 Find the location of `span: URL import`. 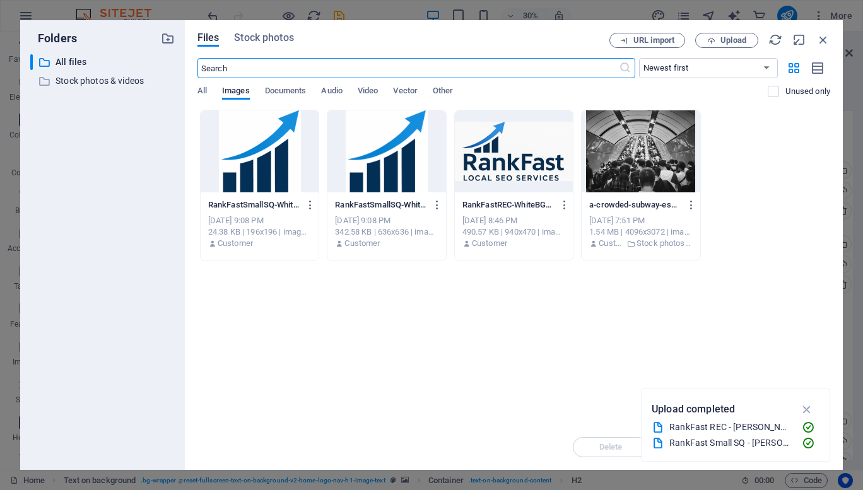

span: URL import is located at coordinates (654, 40).